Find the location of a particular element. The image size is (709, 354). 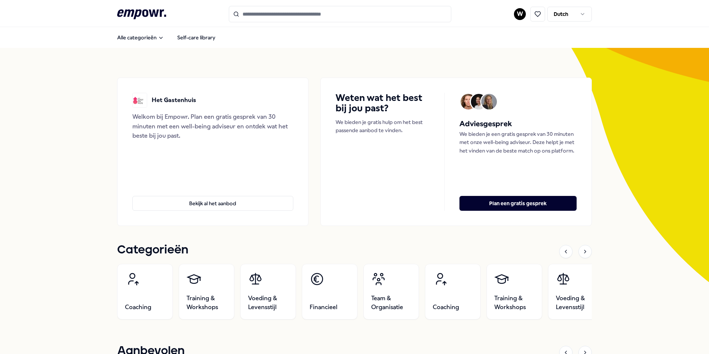

p: We bieden je gratis hulp om het best passende aanbod te vinden. is located at coordinates (383, 126).